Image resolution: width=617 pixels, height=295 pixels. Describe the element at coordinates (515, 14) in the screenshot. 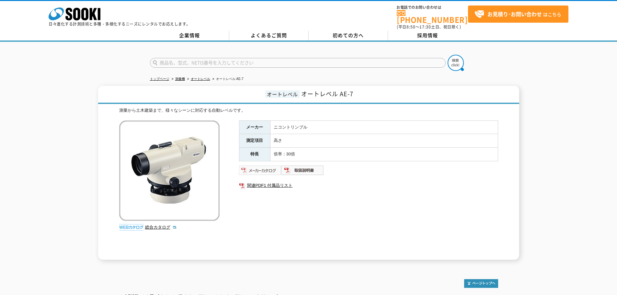

I see `strong: お見積り･お問い合わせ` at that location.